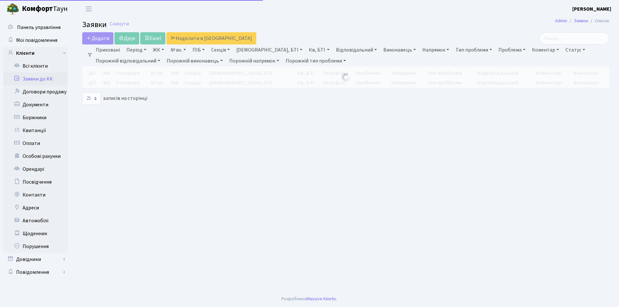  Describe the element at coordinates (98, 38) in the screenshot. I see `span: Додати` at that location.